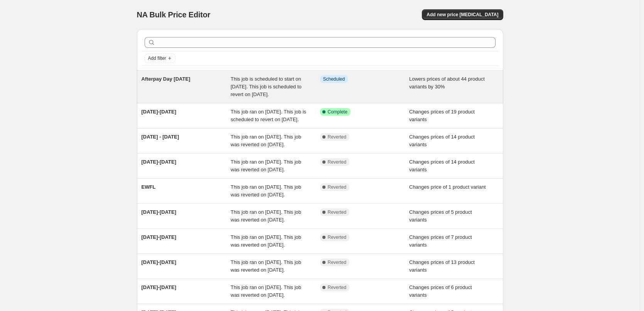 Image resolution: width=644 pixels, height=311 pixels. Describe the element at coordinates (334, 79) in the screenshot. I see `span: Scheduled` at that location.